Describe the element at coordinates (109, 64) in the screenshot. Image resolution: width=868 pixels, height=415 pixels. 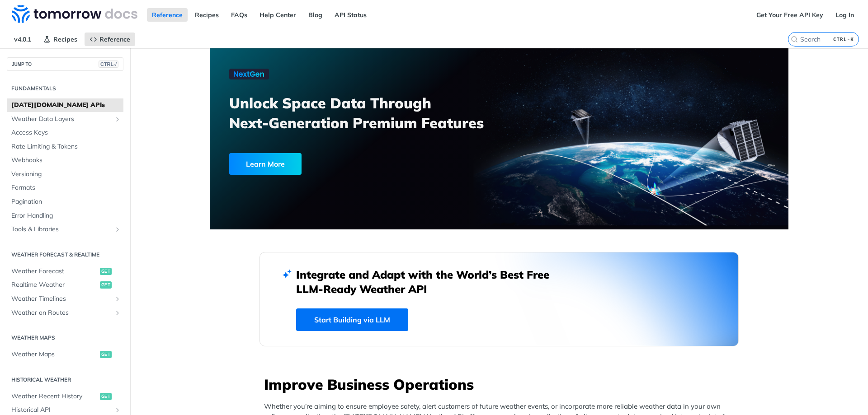
I see `span: CTRL-/` at that location.